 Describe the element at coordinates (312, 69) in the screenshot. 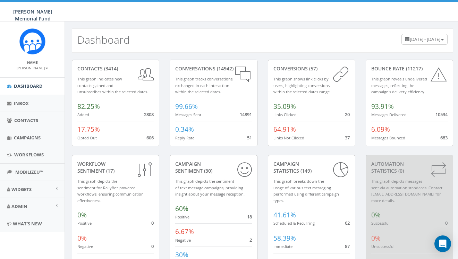

I see `div: conversions` at that location.